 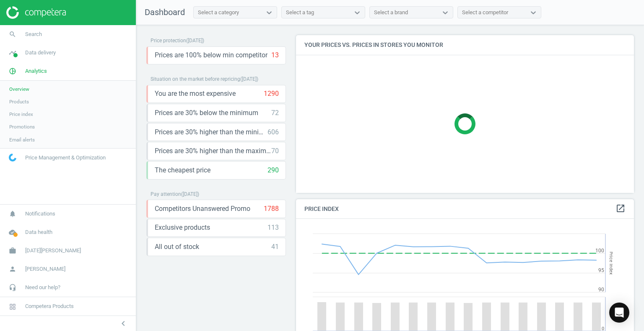 What do you see at coordinates (621, 209) in the screenshot?
I see `i: open_in_new` at bounding box center [621, 209].